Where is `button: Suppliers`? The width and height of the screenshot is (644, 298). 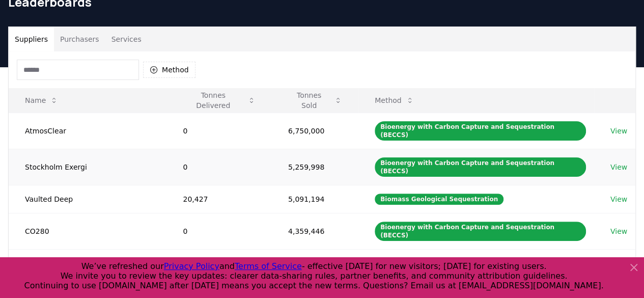
button: Suppliers is located at coordinates (31, 39).